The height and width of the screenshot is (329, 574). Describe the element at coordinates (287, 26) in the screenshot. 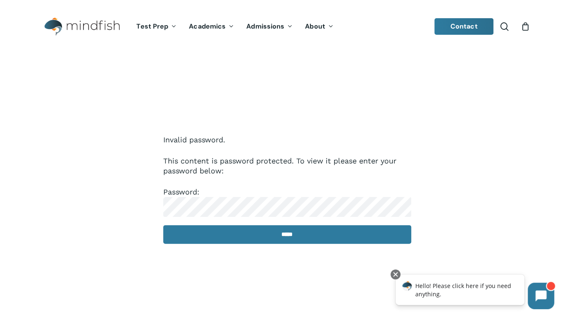

I see `header: Main Menu` at that location.